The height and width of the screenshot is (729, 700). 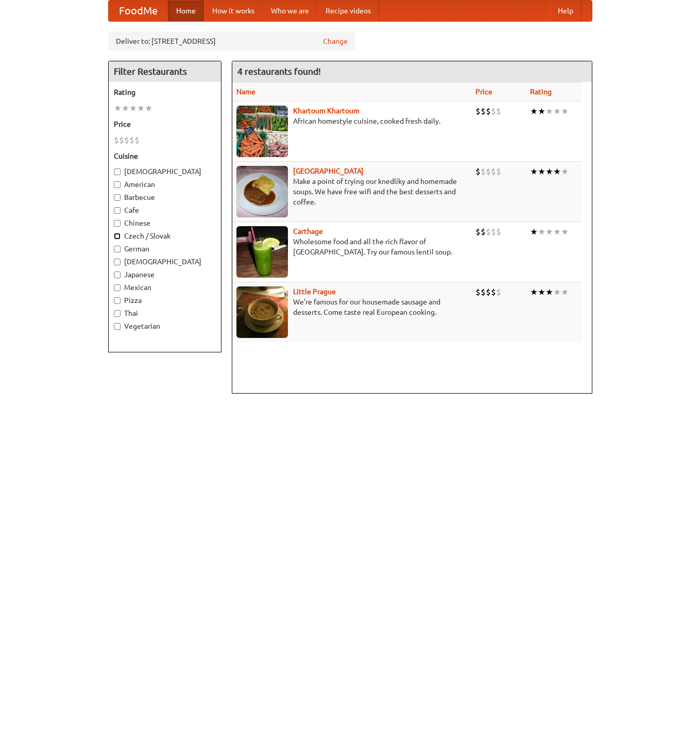 What do you see at coordinates (117, 184) in the screenshot?
I see `input: American` at bounding box center [117, 184].